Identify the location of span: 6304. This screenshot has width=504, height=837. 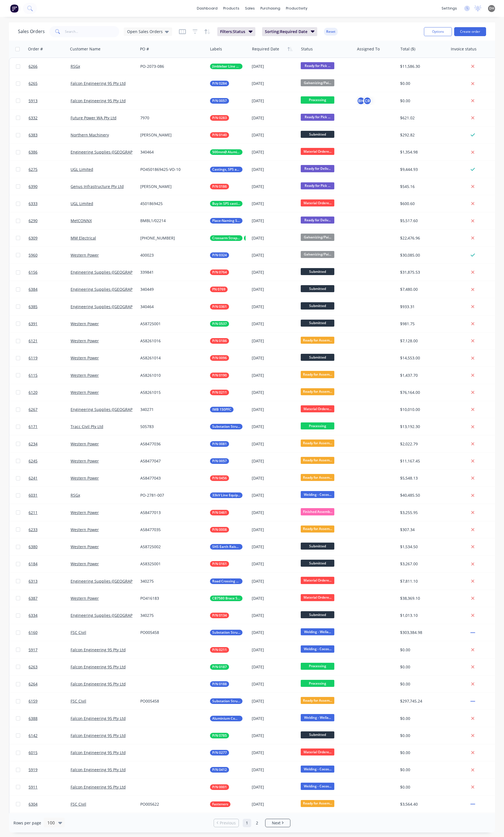
(33, 805).